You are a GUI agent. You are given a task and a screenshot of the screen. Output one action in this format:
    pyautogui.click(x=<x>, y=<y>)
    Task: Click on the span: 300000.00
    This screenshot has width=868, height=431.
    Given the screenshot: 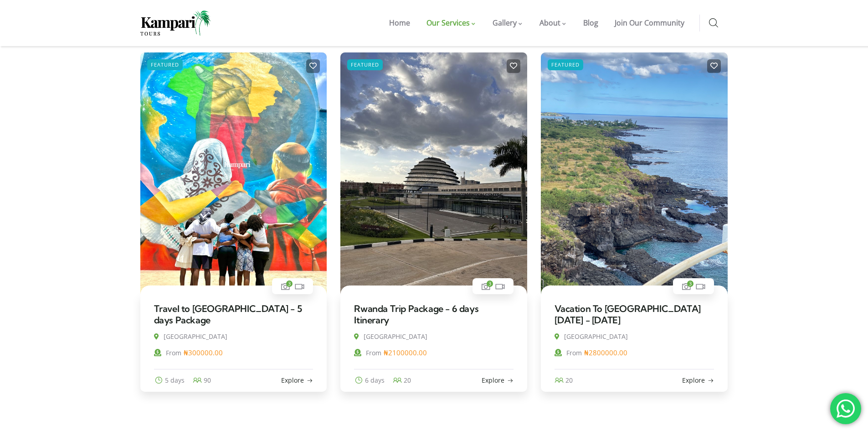 What is the action you would take?
    pyautogui.click(x=203, y=352)
    